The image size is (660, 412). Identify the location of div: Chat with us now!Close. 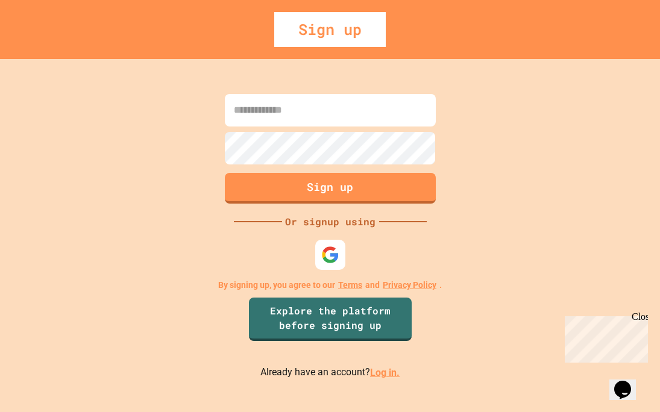
(44, 40).